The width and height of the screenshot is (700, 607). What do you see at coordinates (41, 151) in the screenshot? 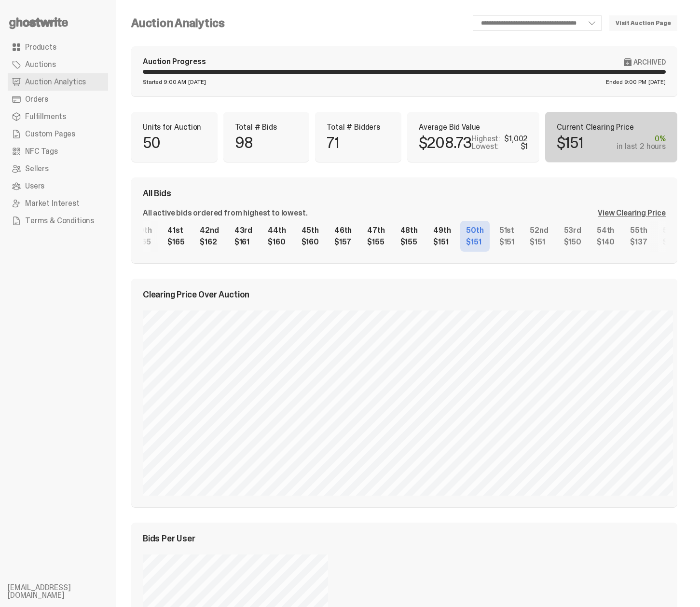
I see `span: NFC Tags` at bounding box center [41, 151].